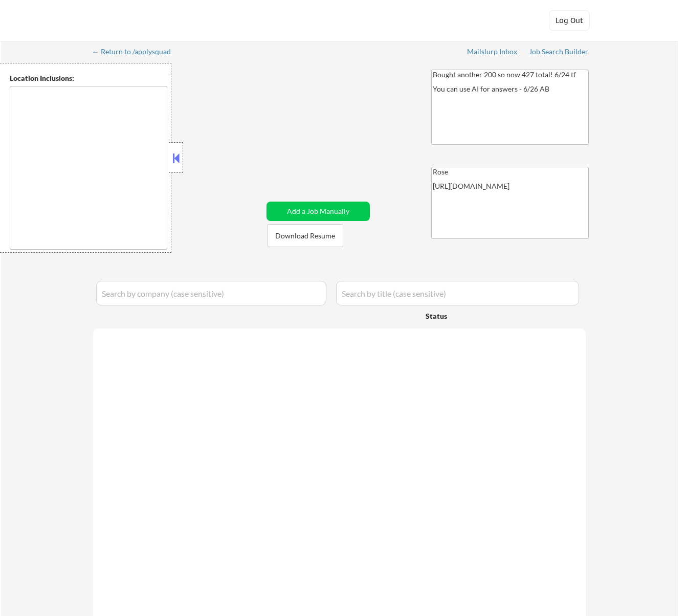 The height and width of the screenshot is (616, 688). What do you see at coordinates (493, 51) in the screenshot?
I see `div: Mailslurp Inbox` at bounding box center [493, 51].